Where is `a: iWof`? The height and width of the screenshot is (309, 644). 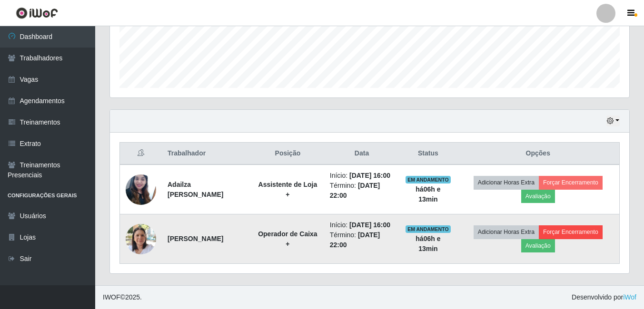
a: iWof is located at coordinates (630, 297).